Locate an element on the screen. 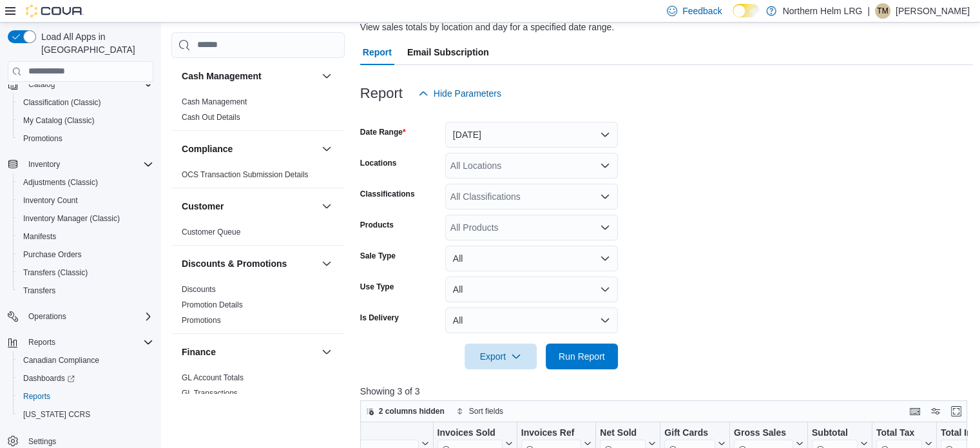  label: Sale Type is located at coordinates (377, 256).